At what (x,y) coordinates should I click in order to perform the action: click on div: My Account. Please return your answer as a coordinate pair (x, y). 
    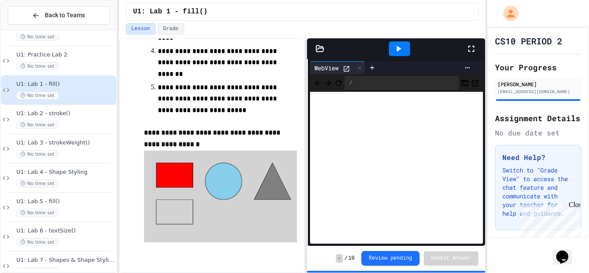
    Looking at the image, I should click on (507, 13).